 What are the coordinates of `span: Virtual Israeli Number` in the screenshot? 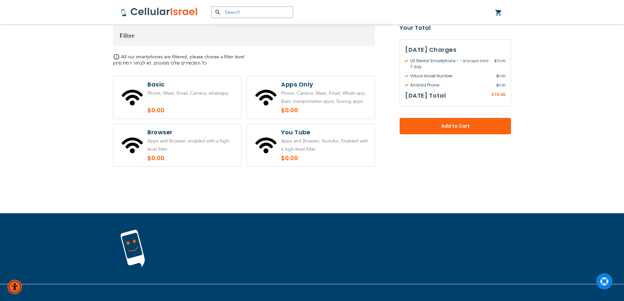 It's located at (451, 76).